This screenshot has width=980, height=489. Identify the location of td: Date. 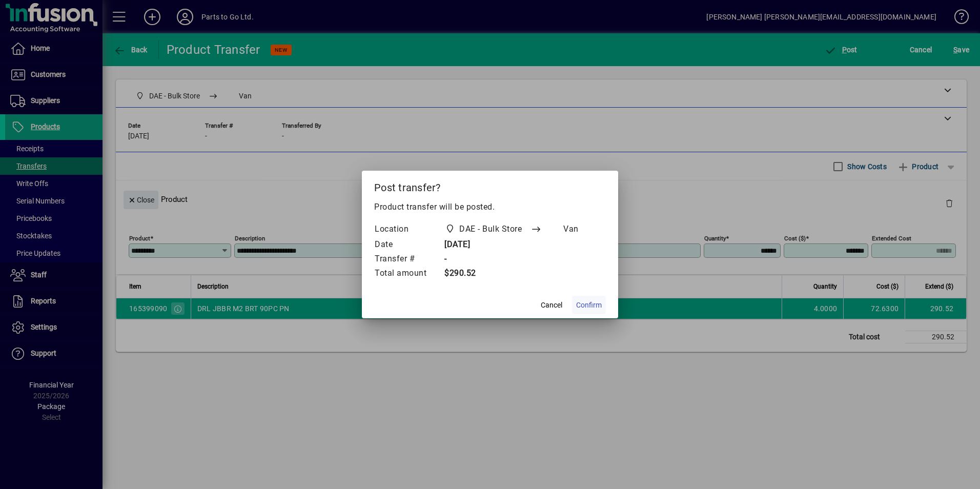
(405, 245).